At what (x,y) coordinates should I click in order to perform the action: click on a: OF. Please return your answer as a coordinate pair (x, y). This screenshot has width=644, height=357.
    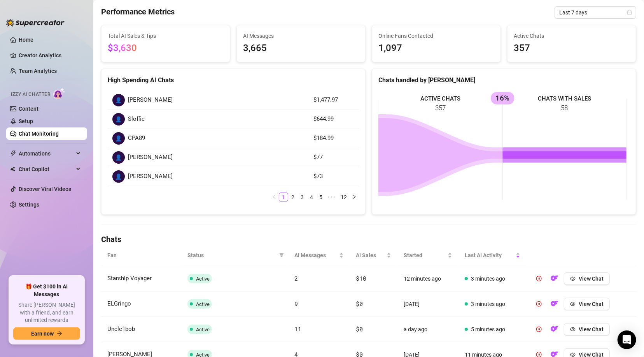
    Looking at the image, I should click on (554, 280).